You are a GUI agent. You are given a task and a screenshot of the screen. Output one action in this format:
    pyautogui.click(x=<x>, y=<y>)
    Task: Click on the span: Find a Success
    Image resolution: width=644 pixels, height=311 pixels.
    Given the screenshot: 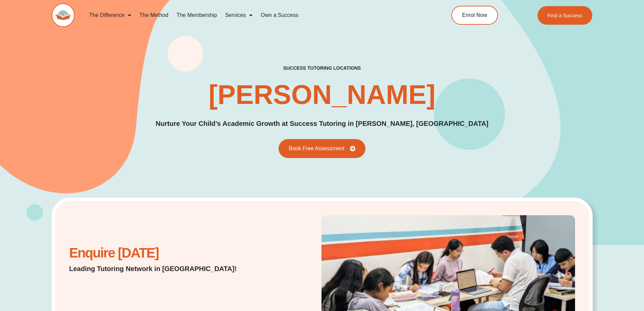 What is the action you would take?
    pyautogui.click(x=566, y=15)
    